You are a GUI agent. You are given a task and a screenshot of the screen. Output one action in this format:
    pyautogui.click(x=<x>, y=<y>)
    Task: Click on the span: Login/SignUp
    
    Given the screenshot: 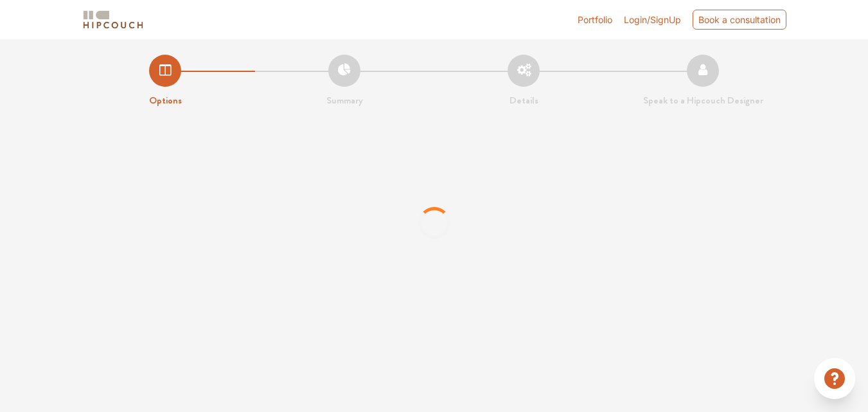 What is the action you would take?
    pyautogui.click(x=652, y=20)
    